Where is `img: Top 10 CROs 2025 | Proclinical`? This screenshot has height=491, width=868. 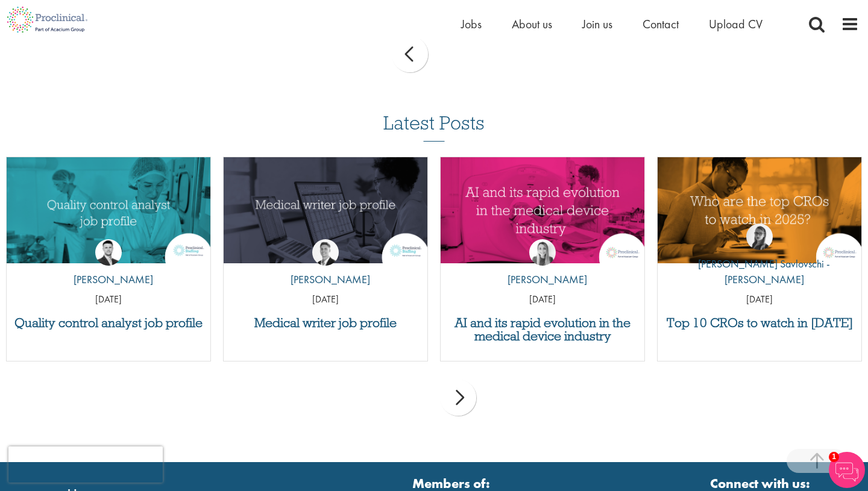 img: Top 10 CROs 2025 | Proclinical is located at coordinates (760, 210).